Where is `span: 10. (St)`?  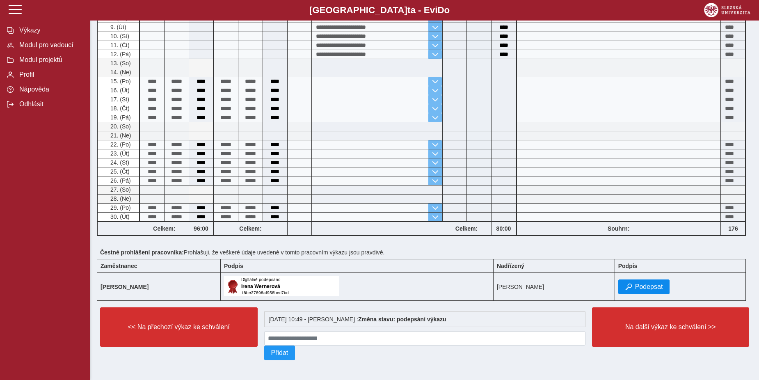 span: 10. (St) is located at coordinates (119, 36).